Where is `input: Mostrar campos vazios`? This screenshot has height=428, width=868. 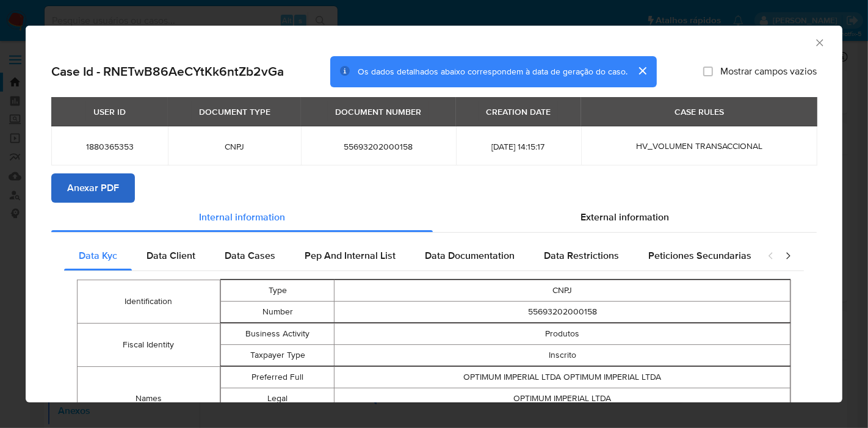
input: Mostrar campos vazios is located at coordinates (708, 72).